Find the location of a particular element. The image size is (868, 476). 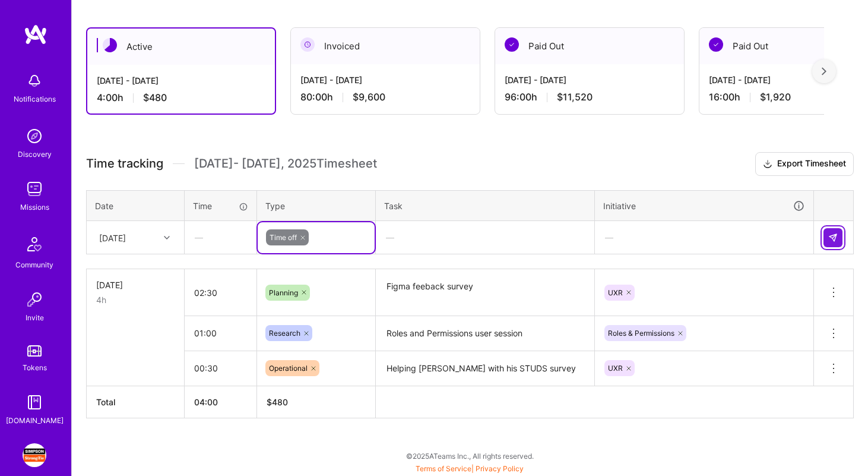

div: Time is located at coordinates (220, 206).